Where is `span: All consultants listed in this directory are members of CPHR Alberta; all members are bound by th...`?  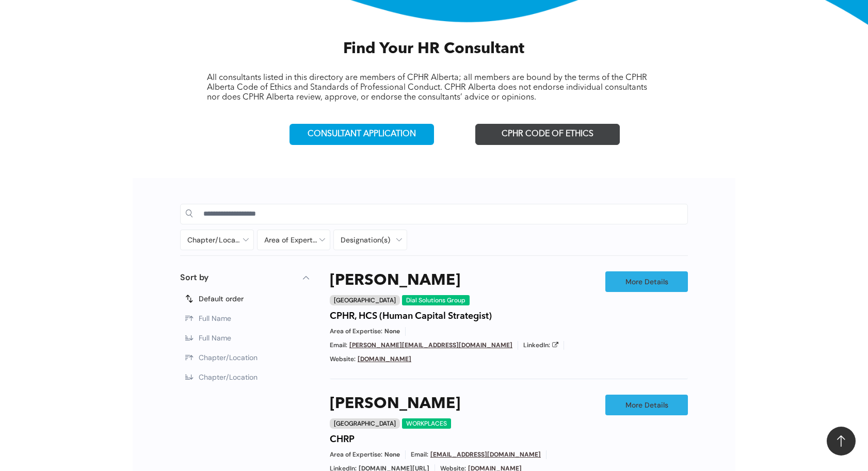 span: All consultants listed in this directory are members of CPHR Alberta; all members are bound by th... is located at coordinates (427, 87).